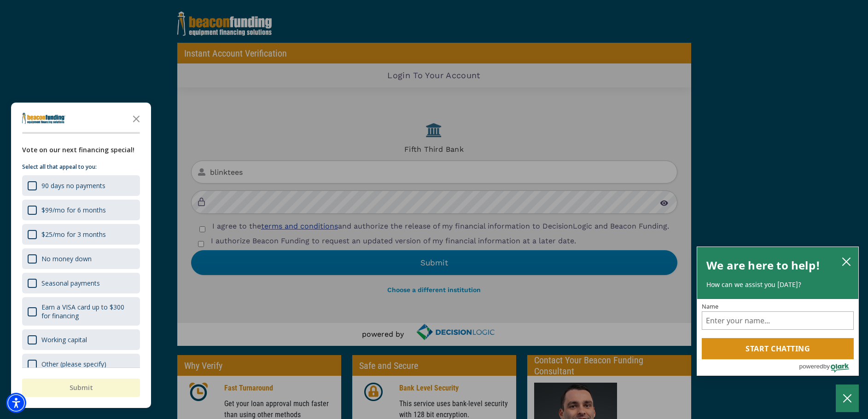 The image size is (868, 419). Describe the element at coordinates (847, 398) in the screenshot. I see `button: Close Chatbox` at that location.